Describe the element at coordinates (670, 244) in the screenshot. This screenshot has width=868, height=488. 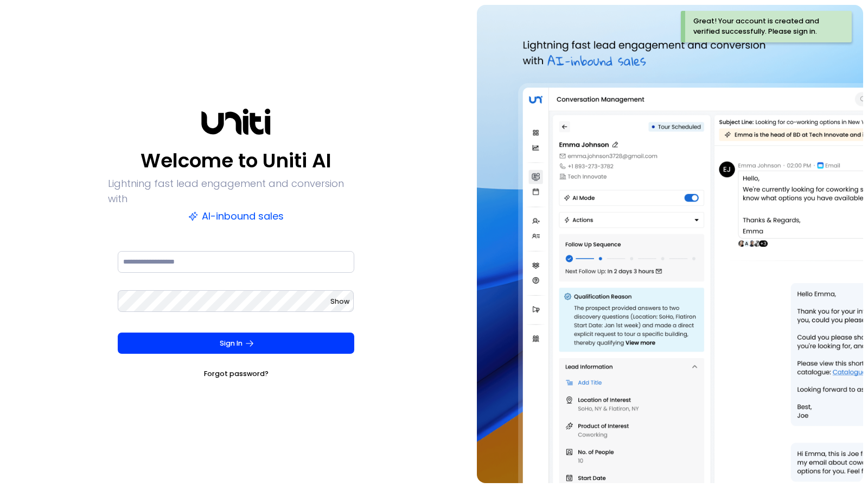
I see `img: auth-hero.png` at that location.